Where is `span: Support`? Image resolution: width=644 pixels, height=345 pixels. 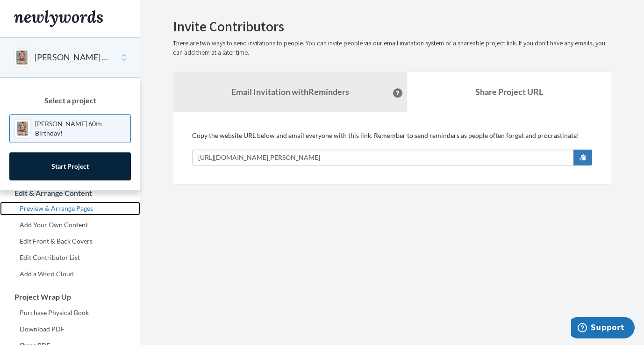
span: Support is located at coordinates (37, 11).